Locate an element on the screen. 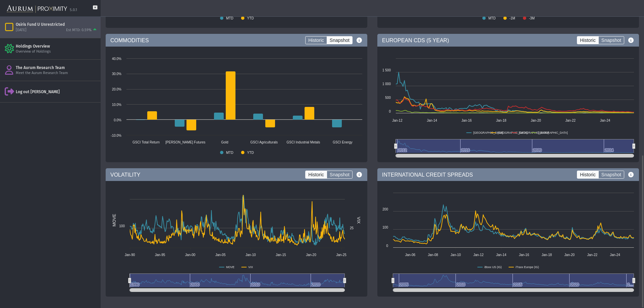 The image size is (644, 308). div: 5.0.1 is located at coordinates (73, 10).